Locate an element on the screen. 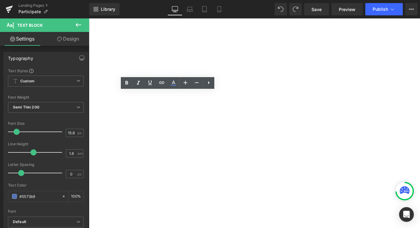 The image size is (420, 228). span: Preview is located at coordinates (347, 9).